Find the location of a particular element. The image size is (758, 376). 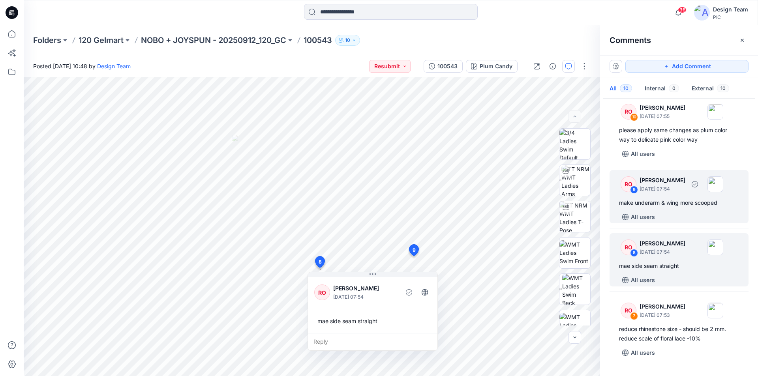

img: avatar is located at coordinates (702, 13).